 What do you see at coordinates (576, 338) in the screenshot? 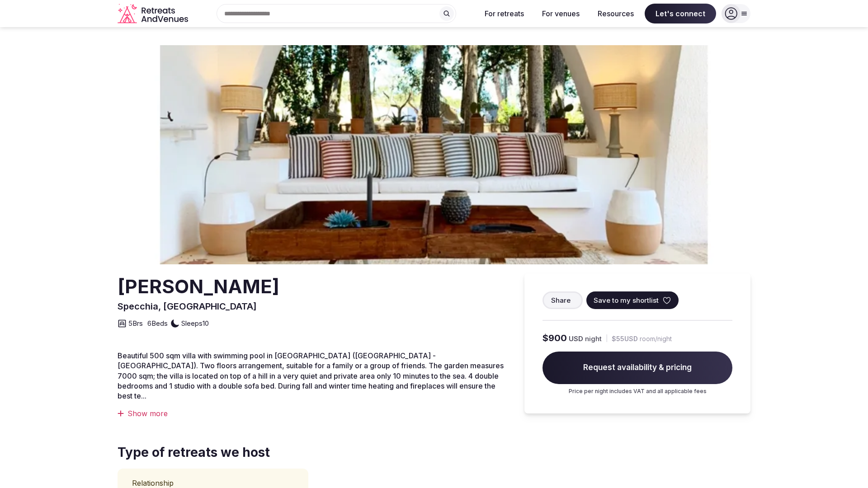
I see `span: USD` at bounding box center [576, 338].